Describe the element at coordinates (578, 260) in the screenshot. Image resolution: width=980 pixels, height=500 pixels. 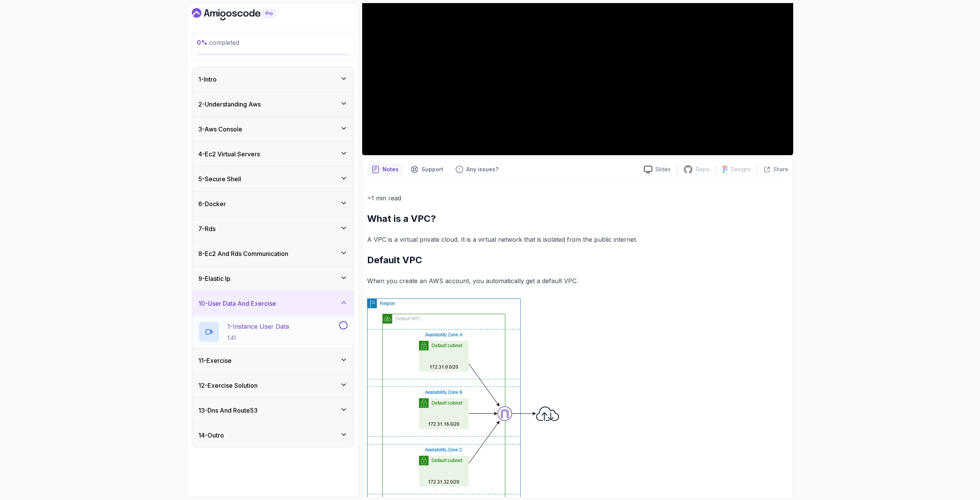
I see `h2: Default VPC` at that location.